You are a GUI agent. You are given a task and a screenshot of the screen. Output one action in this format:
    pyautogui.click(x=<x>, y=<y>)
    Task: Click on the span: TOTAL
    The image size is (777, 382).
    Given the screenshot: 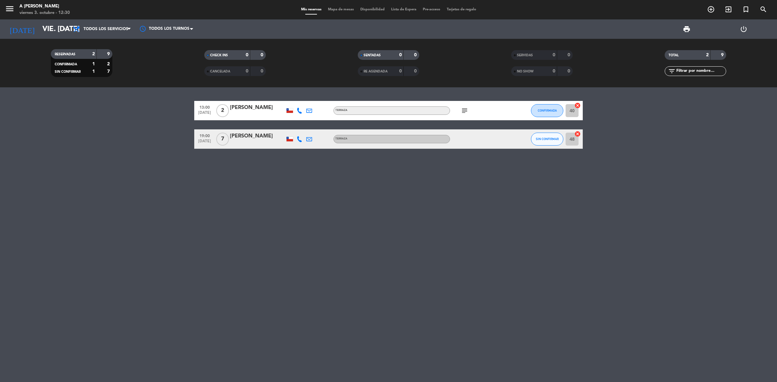 What is the action you would take?
    pyautogui.click(x=674, y=55)
    